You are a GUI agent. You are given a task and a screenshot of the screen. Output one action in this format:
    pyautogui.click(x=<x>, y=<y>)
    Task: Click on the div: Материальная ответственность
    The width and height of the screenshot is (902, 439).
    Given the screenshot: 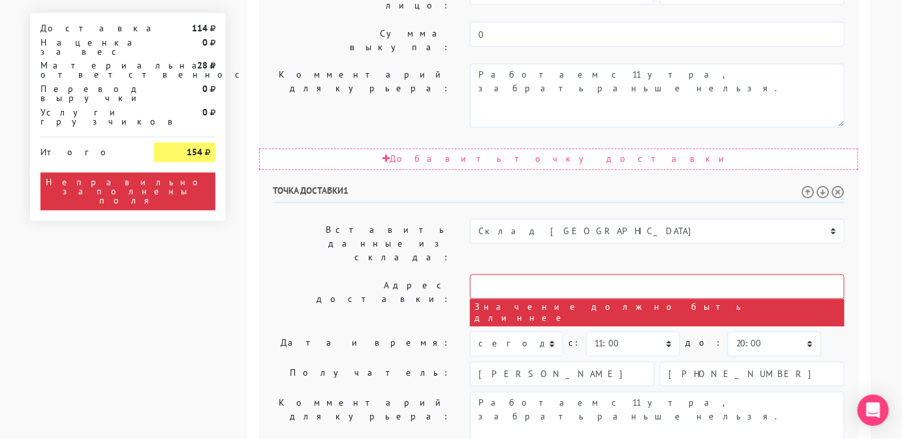 What is the action you would take?
    pyautogui.click(x=87, y=70)
    